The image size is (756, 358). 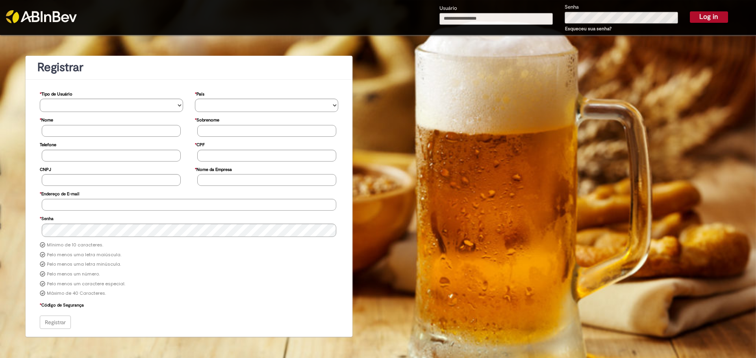 What do you see at coordinates (200, 93) in the screenshot?
I see `label: País` at bounding box center [200, 93].